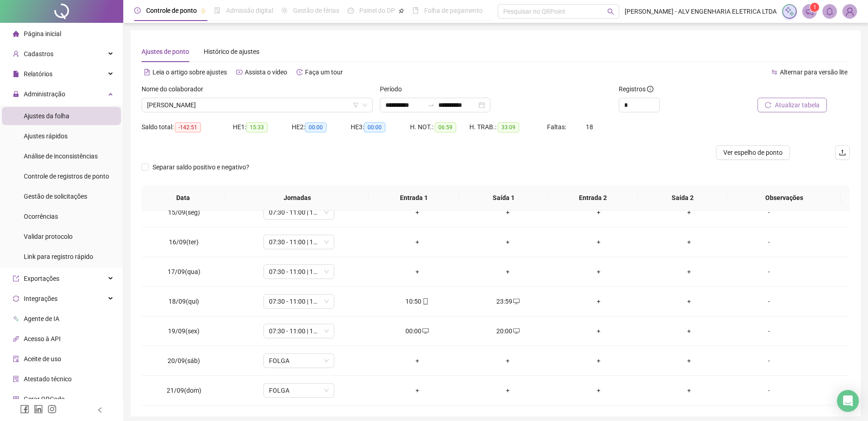 The width and height of the screenshot is (868, 421). What do you see at coordinates (41, 318) in the screenshot?
I see `span: Agente de IA` at bounding box center [41, 318].